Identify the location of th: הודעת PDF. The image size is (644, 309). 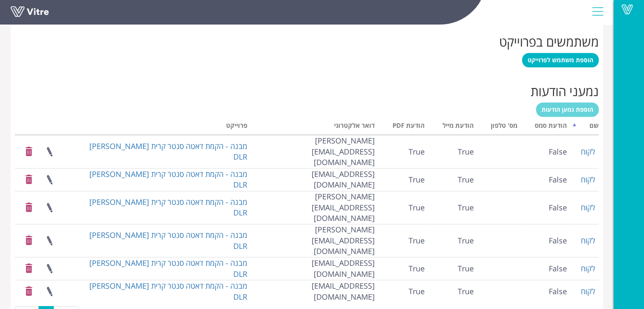
(403, 127).